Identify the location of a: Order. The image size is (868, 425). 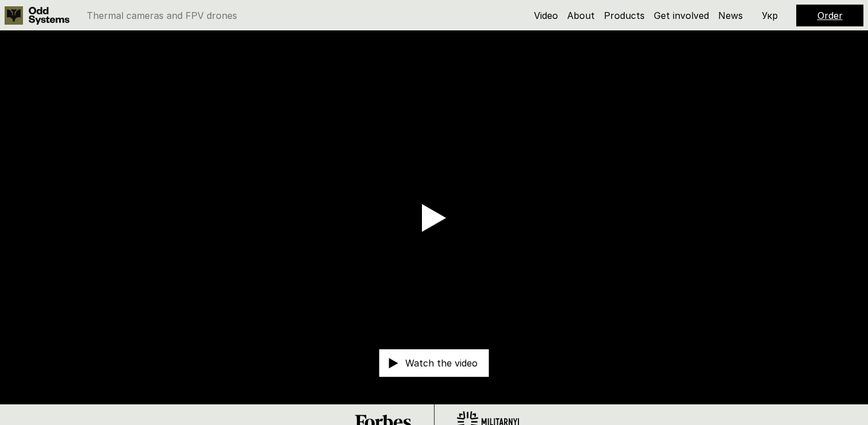
(829, 15).